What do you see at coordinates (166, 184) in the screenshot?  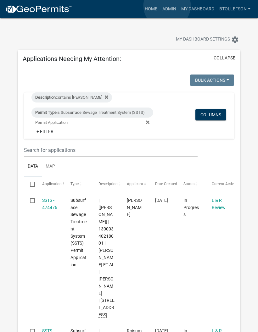 I see `span: Date Created` at bounding box center [166, 184].